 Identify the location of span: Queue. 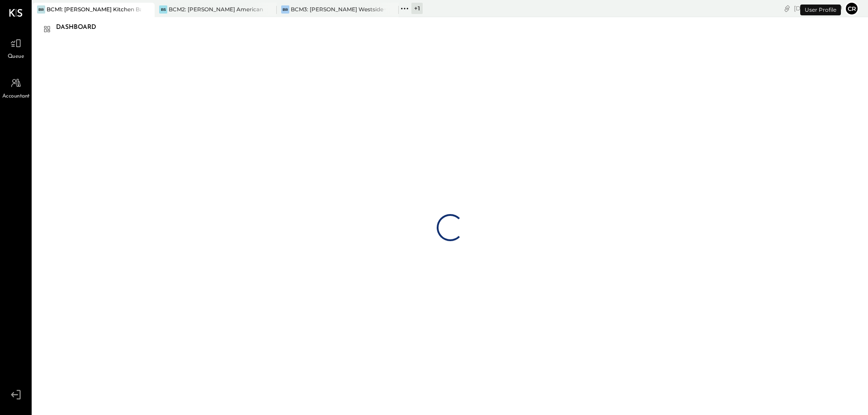
(16, 57).